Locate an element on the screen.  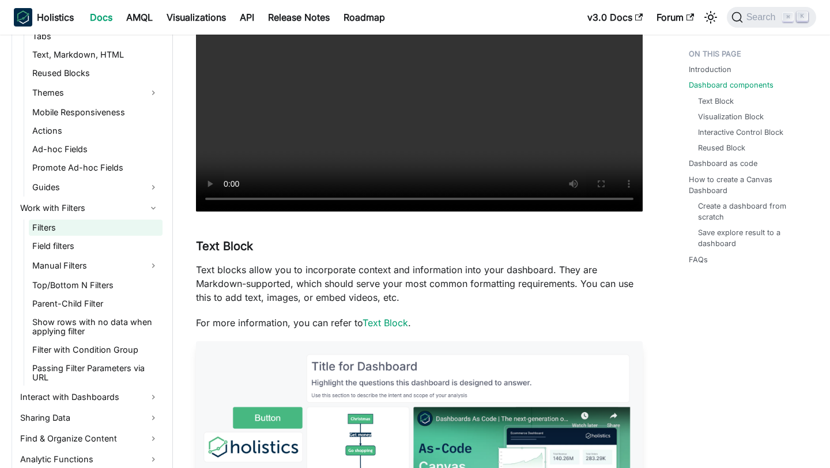
img: Holistics is located at coordinates (23, 17).